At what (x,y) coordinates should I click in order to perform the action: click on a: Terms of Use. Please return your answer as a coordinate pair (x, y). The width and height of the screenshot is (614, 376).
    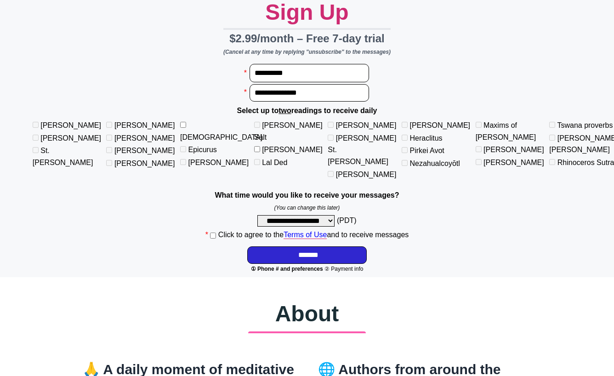
    Looking at the image, I should click on (305, 235).